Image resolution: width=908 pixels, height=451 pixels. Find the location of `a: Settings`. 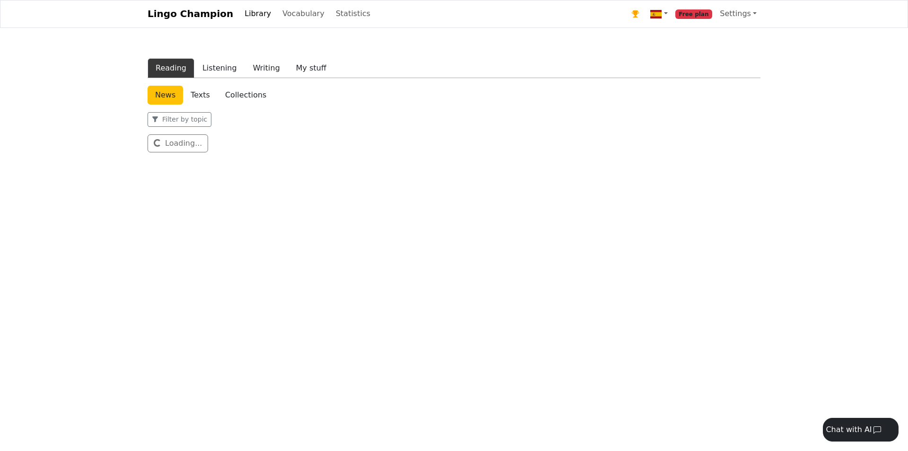

a: Settings is located at coordinates (739, 14).